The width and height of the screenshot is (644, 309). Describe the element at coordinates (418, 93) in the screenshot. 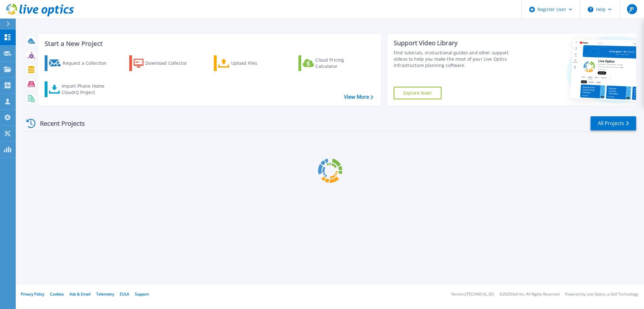

I see `a: Explore Now!` at that location.